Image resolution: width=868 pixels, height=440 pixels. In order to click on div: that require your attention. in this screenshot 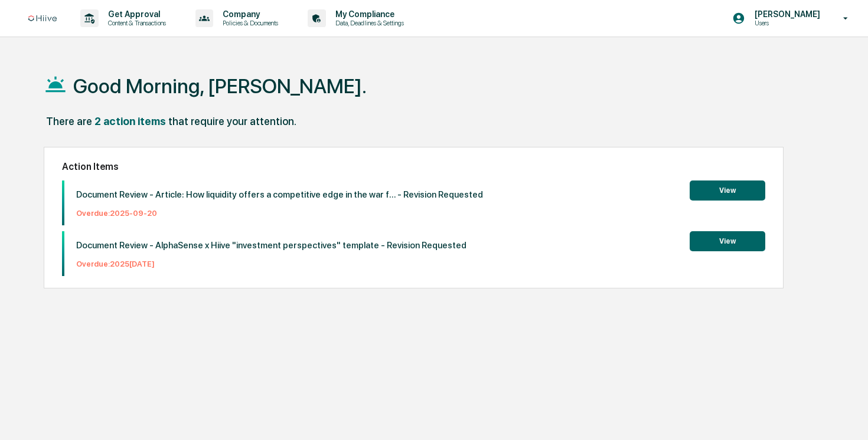, I will do `click(232, 121)`.